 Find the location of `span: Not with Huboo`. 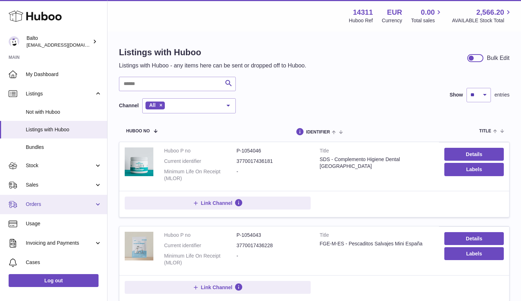

span: Not with Huboo is located at coordinates (64, 112).